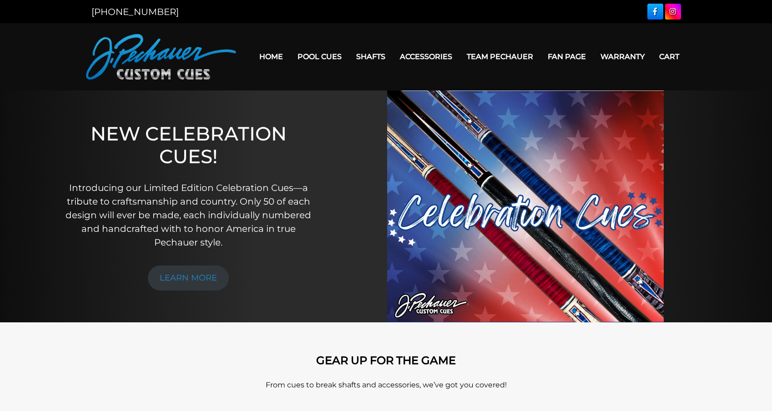 The width and height of the screenshot is (772, 411). I want to click on strong: GEAR UP FOR THE GAME, so click(386, 360).